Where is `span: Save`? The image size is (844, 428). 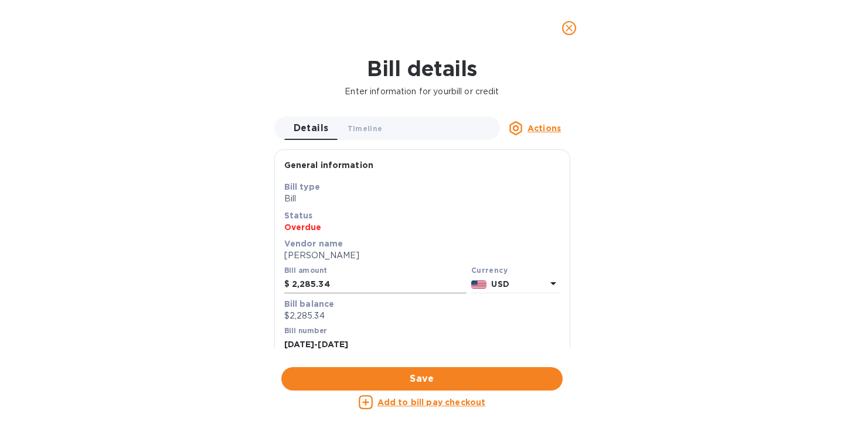
span: Save is located at coordinates (422, 379).